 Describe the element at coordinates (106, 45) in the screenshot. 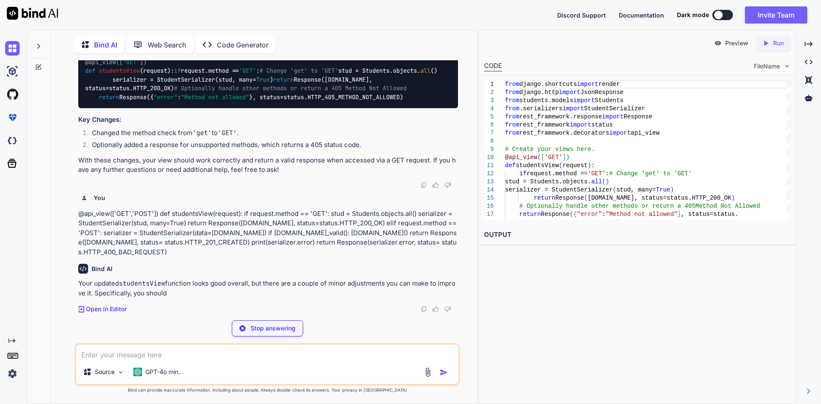

I see `p: Bind AI` at that location.